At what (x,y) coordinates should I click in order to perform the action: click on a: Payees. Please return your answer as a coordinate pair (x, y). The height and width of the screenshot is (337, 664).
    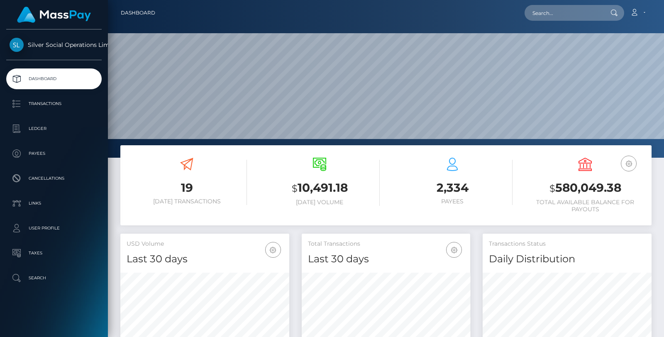
    Looking at the image, I should click on (54, 153).